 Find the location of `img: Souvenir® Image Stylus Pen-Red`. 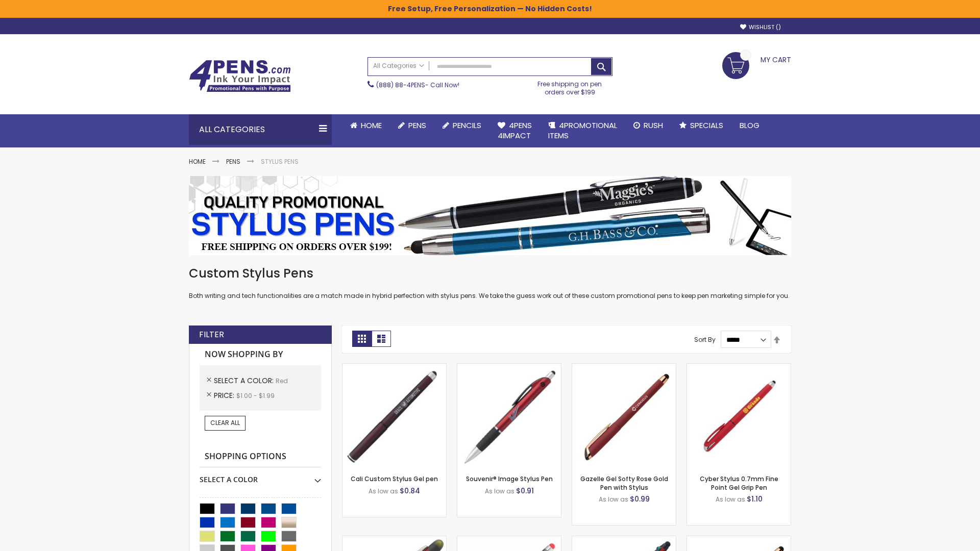

img: Souvenir® Image Stylus Pen-Red is located at coordinates (509, 415).